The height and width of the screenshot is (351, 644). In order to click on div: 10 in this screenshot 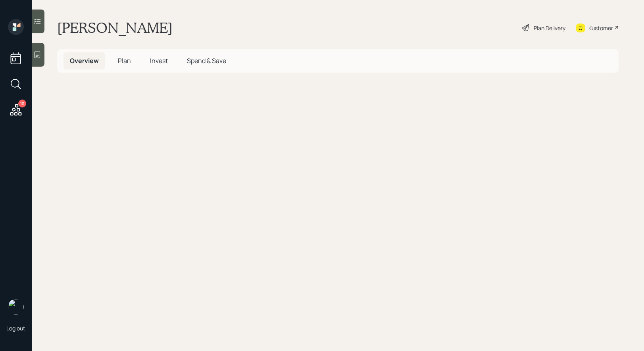, I will do `click(22, 103)`.